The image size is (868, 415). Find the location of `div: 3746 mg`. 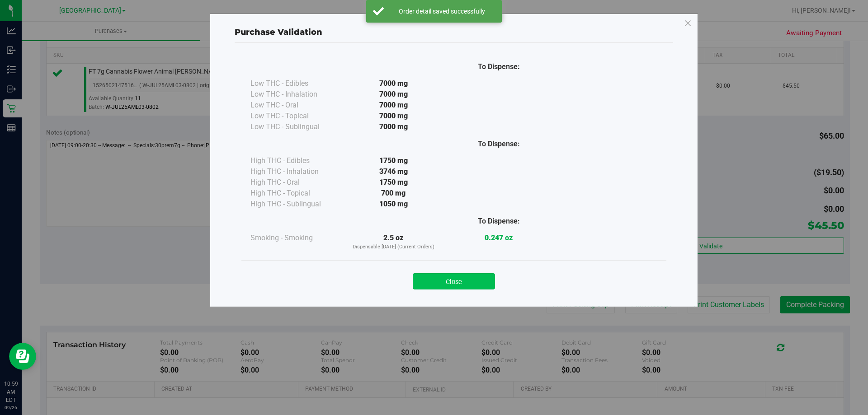

div: 3746 mg is located at coordinates (393, 171).